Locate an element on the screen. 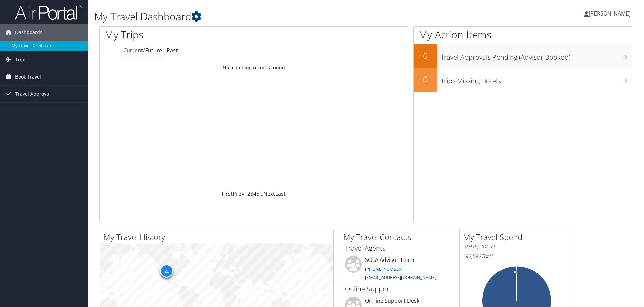 The image size is (644, 307). h2: My Travel History is located at coordinates (218, 237).